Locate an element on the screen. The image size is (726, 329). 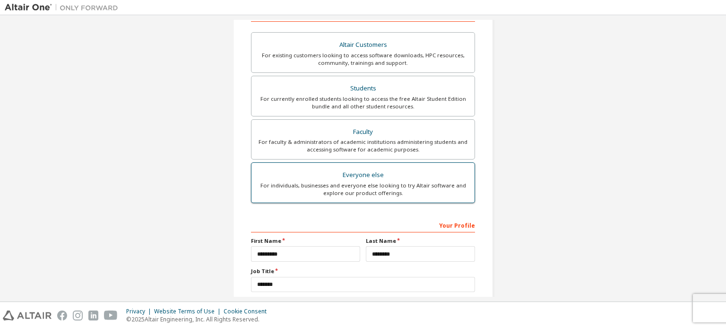
label: Job Title is located at coordinates (363, 271).